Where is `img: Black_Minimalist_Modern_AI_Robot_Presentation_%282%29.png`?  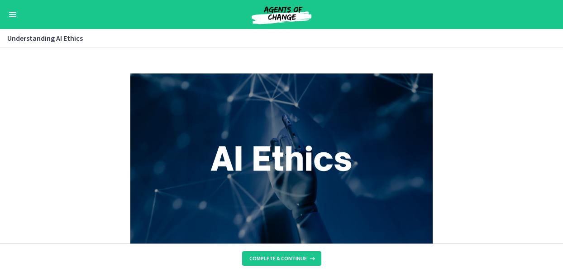 img: Black_Minimalist_Modern_AI_Robot_Presentation_%282%29.png is located at coordinates (282, 158).